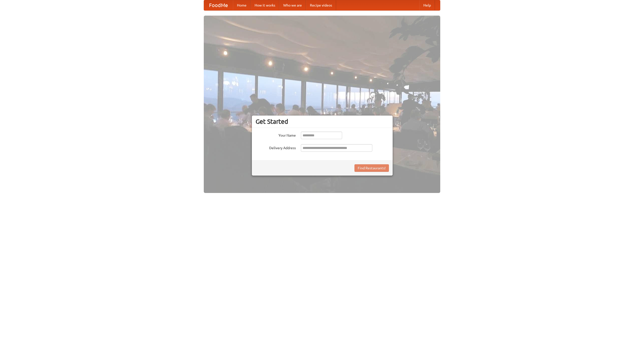  What do you see at coordinates (218, 6) in the screenshot?
I see `a: FoodMe` at bounding box center [218, 6].